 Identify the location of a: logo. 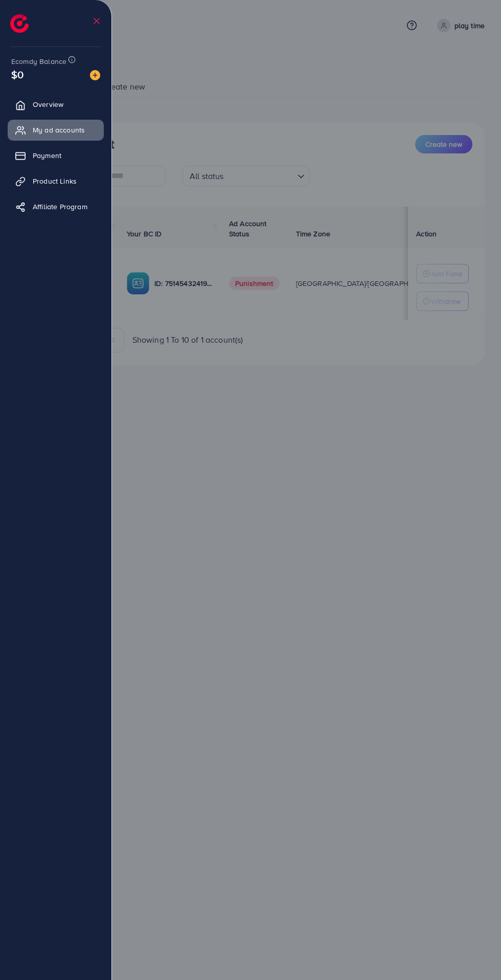
(19, 24).